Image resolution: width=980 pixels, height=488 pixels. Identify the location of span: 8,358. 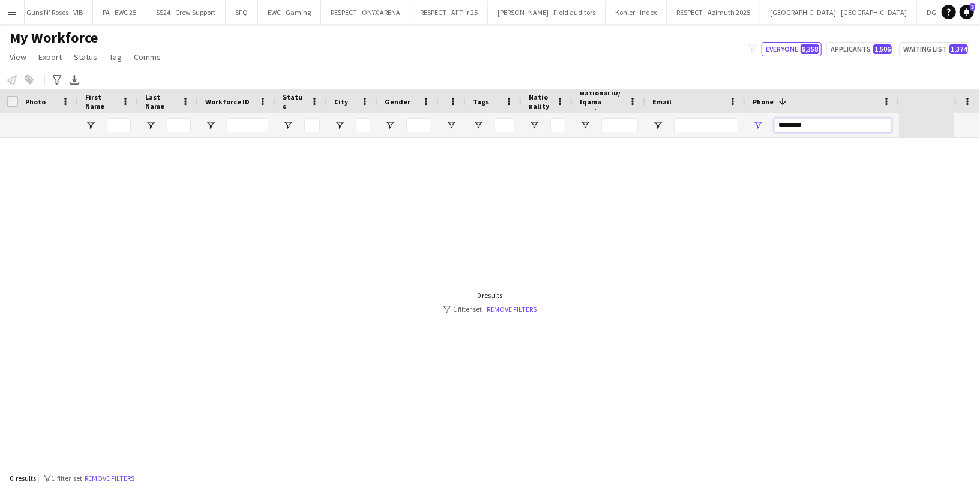
(809, 50).